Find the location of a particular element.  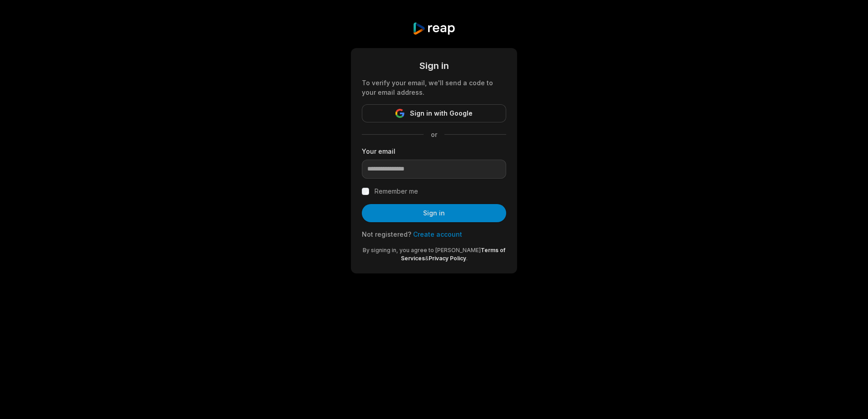

label: Remember me is located at coordinates (396, 192).